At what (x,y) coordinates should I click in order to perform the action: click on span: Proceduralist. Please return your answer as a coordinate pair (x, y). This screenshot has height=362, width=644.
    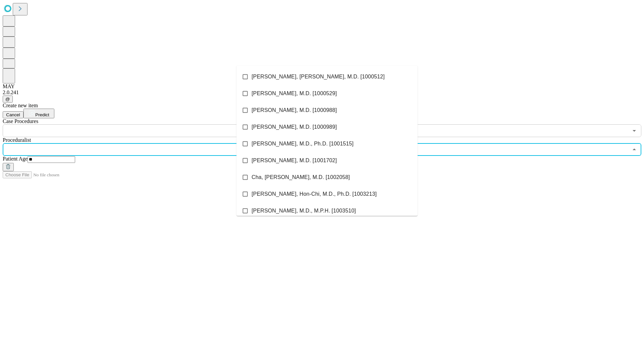
    Looking at the image, I should click on (17, 140).